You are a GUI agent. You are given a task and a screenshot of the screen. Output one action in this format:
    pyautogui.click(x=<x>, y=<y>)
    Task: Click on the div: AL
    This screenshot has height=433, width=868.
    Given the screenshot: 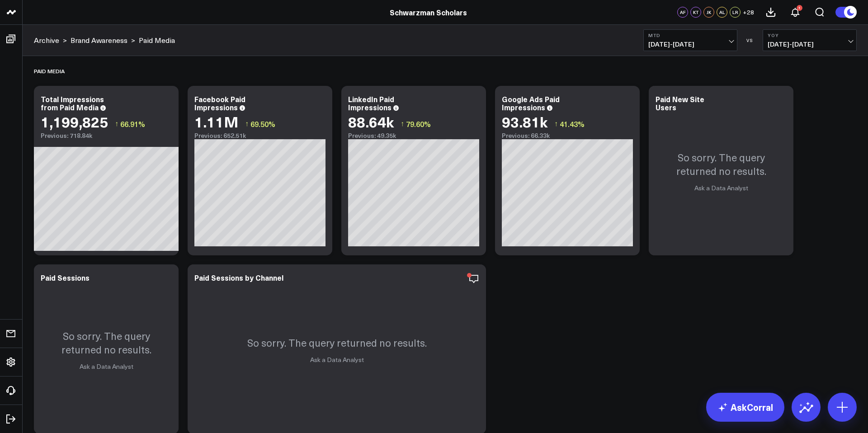 What is the action you would take?
    pyautogui.click(x=722, y=12)
    